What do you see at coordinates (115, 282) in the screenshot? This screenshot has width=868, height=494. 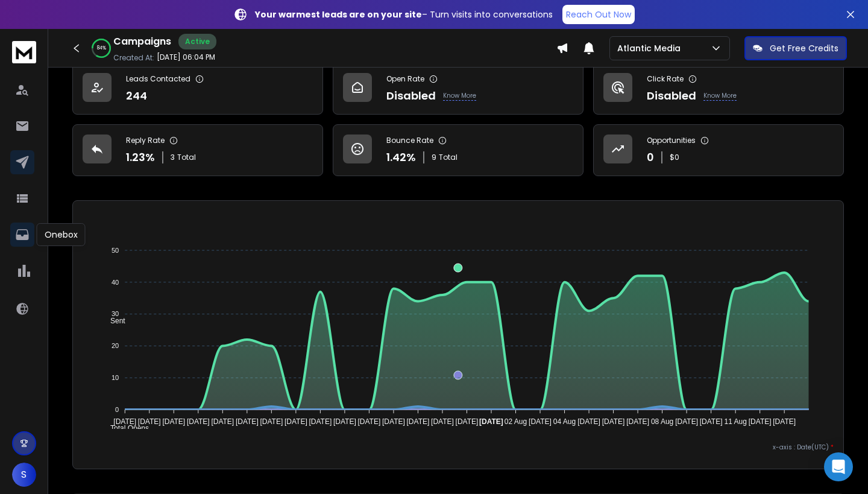 I see `tspan: 40` at bounding box center [115, 282].